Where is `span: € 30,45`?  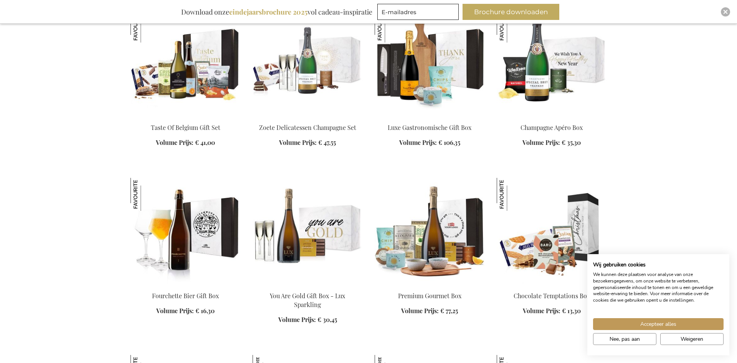 span: € 30,45 is located at coordinates (327, 320).